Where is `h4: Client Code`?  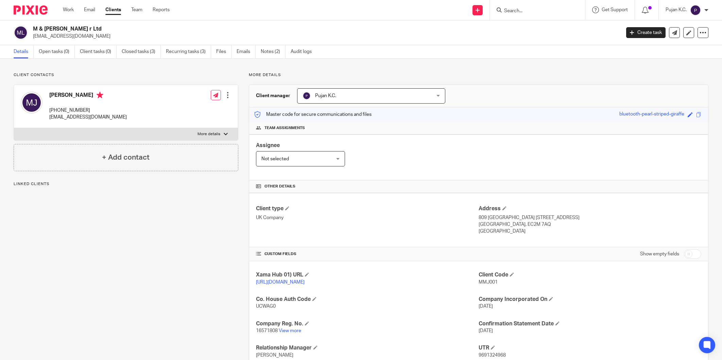 h4: Client Code is located at coordinates (590, 275).